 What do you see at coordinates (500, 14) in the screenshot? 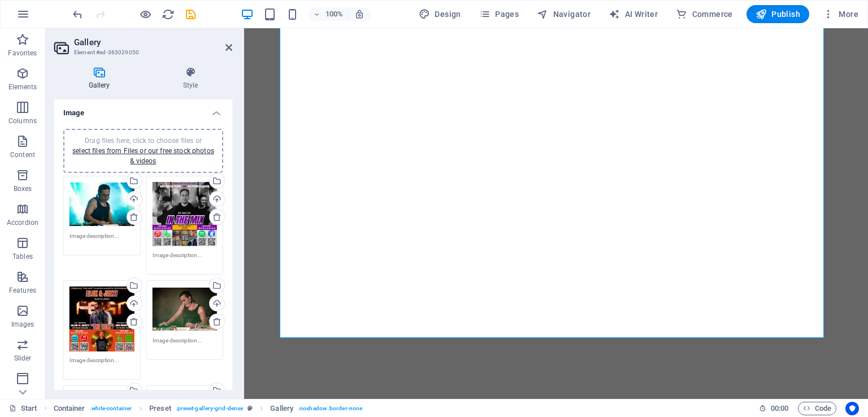
I see `span: Pages` at bounding box center [500, 14].